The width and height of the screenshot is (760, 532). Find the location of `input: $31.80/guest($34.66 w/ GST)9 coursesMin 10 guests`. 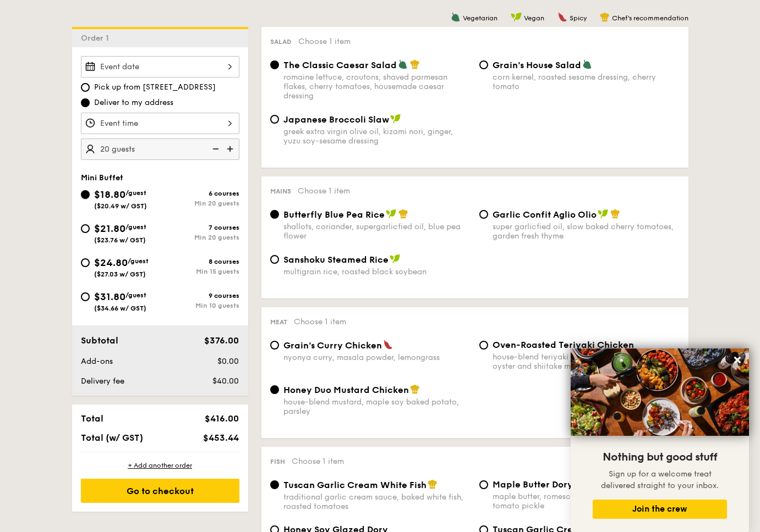

input: $31.80/guest($34.66 w/ GST)9 coursesMin 10 guests is located at coordinates (85, 297).